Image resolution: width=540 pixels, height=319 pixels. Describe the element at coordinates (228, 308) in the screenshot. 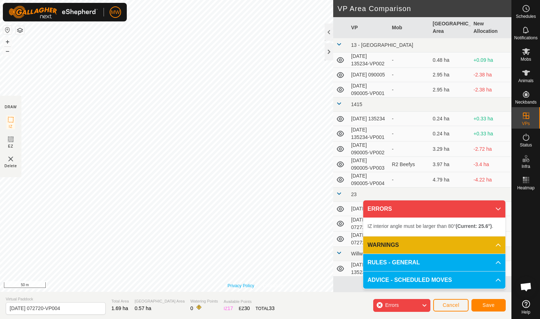

I see `div: IZ` at that location.